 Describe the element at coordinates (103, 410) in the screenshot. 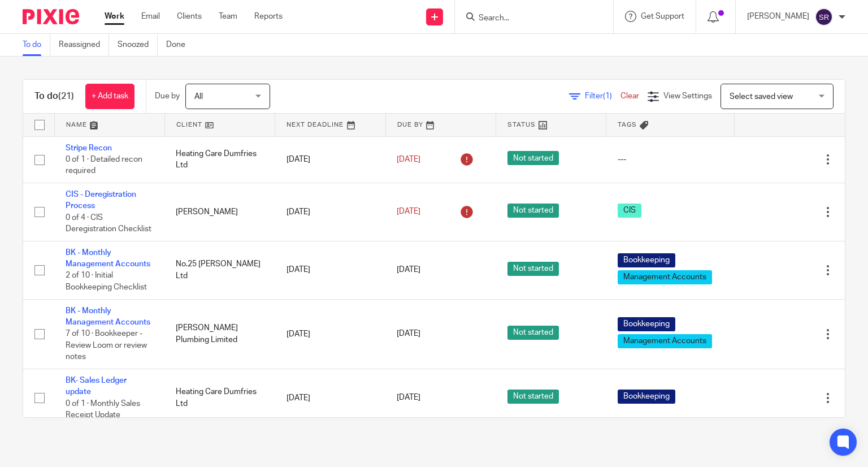

I see `span: 0 of 1 · Monthly Sales Receipt Update` at that location.